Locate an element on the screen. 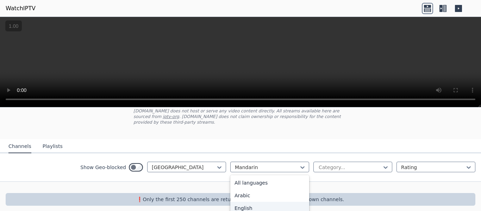 This screenshot has height=211, width=481. button: Playlists is located at coordinates (52, 147).